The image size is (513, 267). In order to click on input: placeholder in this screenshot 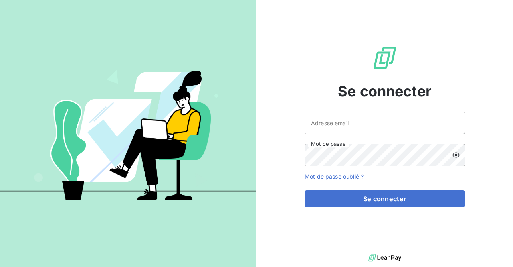, I will do `click(385, 123)`.